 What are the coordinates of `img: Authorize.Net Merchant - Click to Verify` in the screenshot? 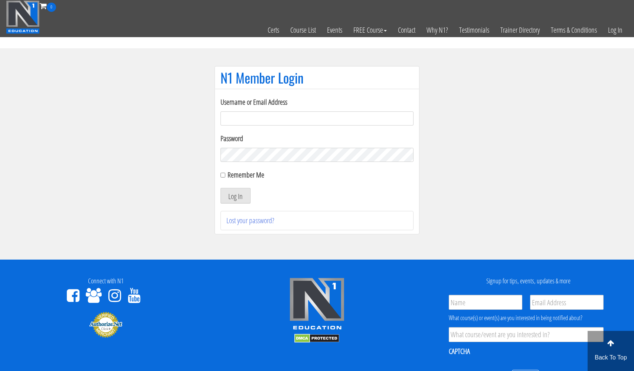 It's located at (106, 325).